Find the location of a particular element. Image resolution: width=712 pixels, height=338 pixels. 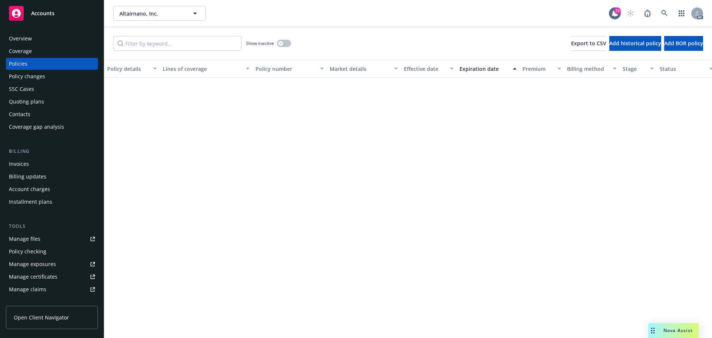

div: Policies is located at coordinates (18, 64).